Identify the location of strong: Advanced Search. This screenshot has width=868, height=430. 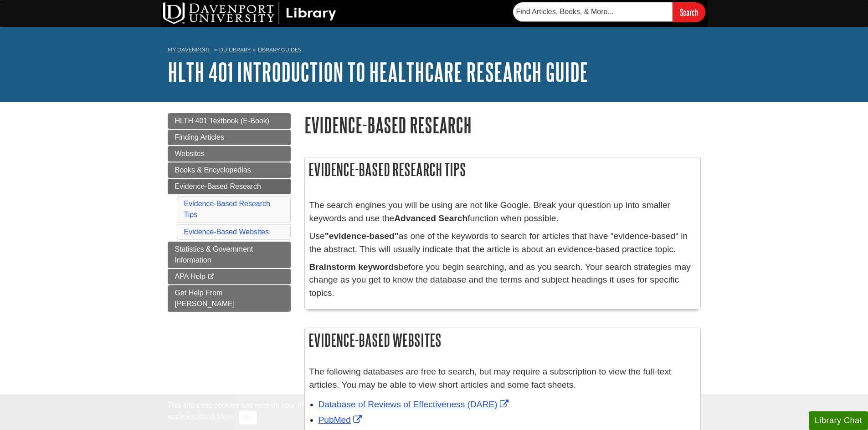
(430, 218).